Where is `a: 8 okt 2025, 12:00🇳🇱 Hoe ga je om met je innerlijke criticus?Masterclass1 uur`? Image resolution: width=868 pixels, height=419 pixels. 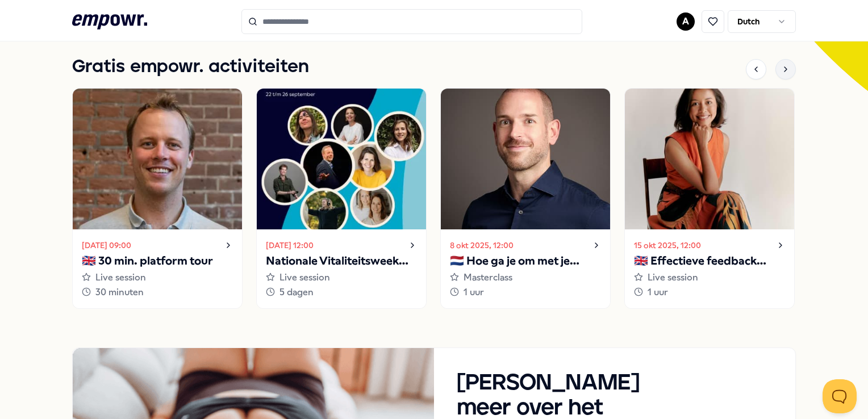
a: 8 okt 2025, 12:00🇳🇱 Hoe ga je om met je innerlijke criticus?Masterclass1 uur is located at coordinates (525, 198).